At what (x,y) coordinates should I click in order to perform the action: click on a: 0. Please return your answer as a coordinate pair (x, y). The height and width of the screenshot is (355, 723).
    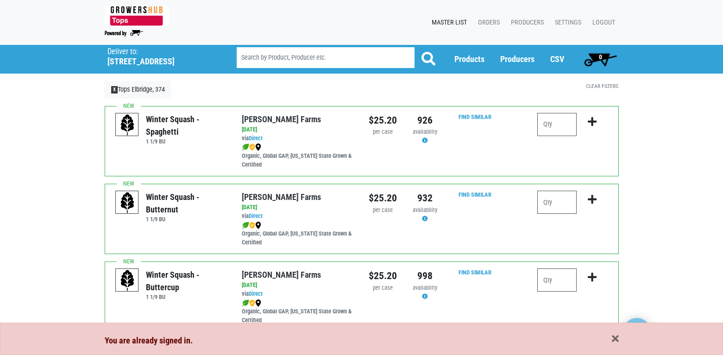
    Looking at the image, I should click on (600, 59).